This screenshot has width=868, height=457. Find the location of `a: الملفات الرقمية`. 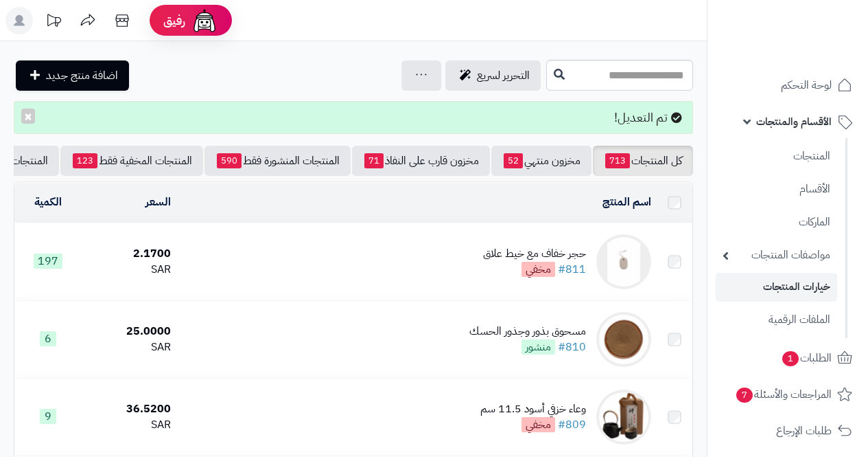

a: الملفات الرقمية is located at coordinates (777, 319).